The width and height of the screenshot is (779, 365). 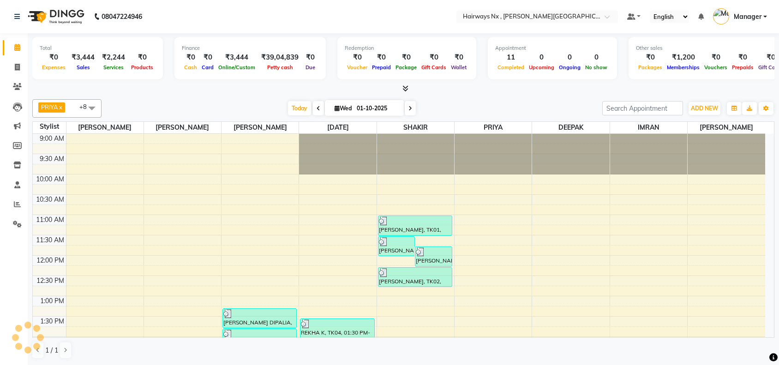 I want to click on span: Due, so click(x=310, y=67).